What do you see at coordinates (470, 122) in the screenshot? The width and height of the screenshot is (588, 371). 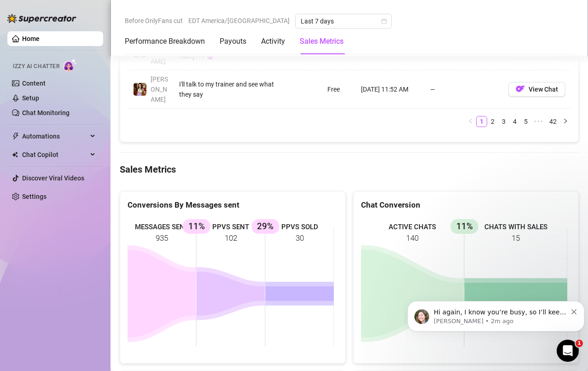 I see `li: Previous Page` at bounding box center [470, 122].